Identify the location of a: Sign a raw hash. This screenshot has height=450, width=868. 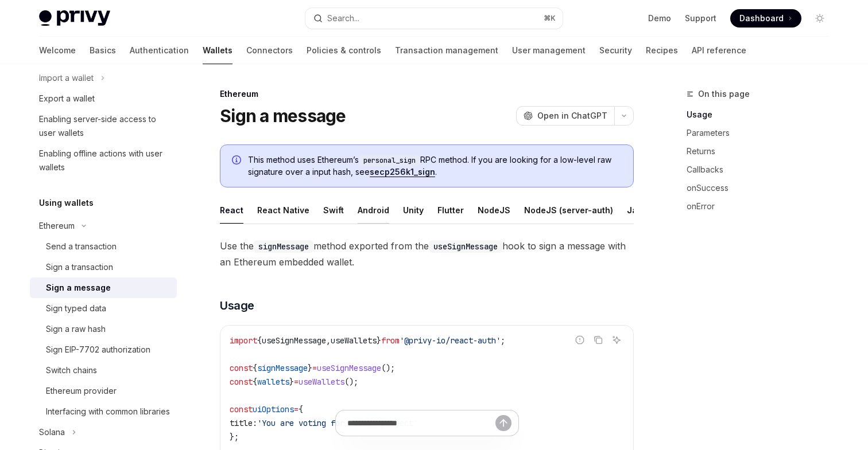
(103, 329).